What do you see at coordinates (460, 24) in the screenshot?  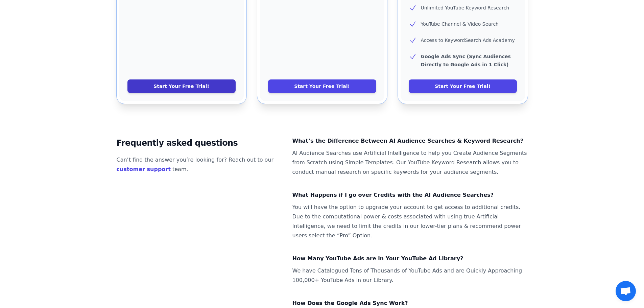 I see `span: YouTube Channel & Video Search` at bounding box center [460, 24].